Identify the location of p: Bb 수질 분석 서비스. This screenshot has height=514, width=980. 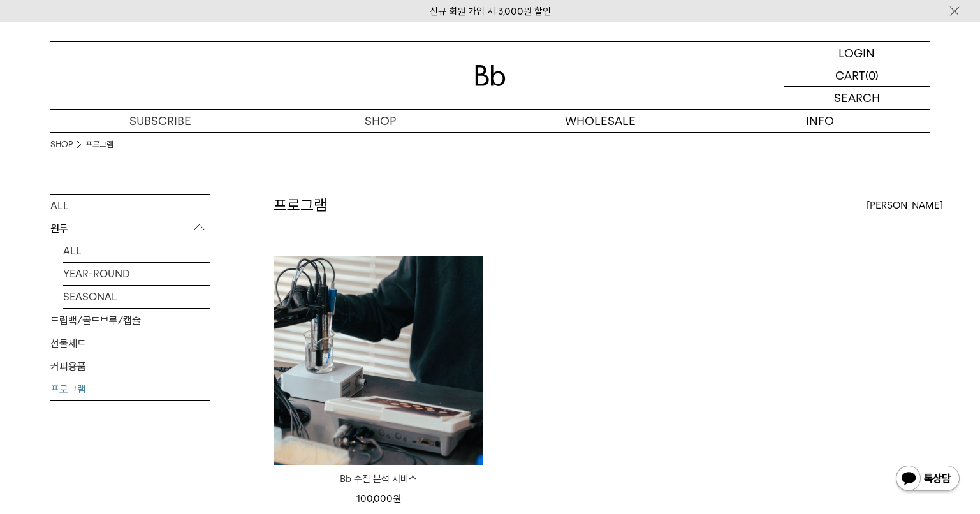
(378, 479).